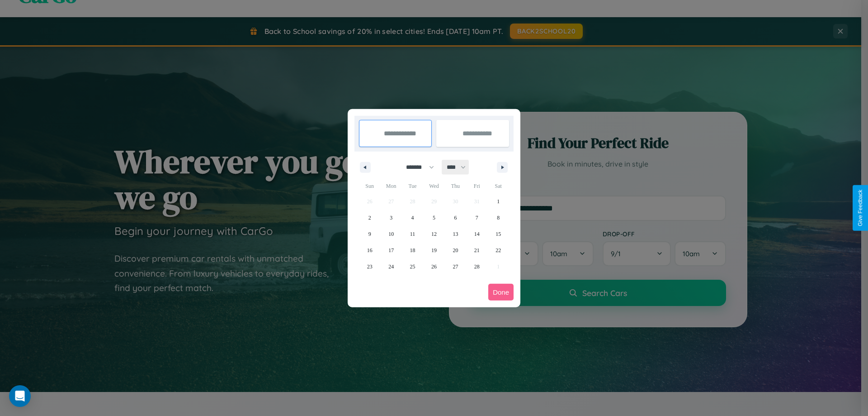 The height and width of the screenshot is (416, 868). I want to click on span: 1, so click(498, 201).